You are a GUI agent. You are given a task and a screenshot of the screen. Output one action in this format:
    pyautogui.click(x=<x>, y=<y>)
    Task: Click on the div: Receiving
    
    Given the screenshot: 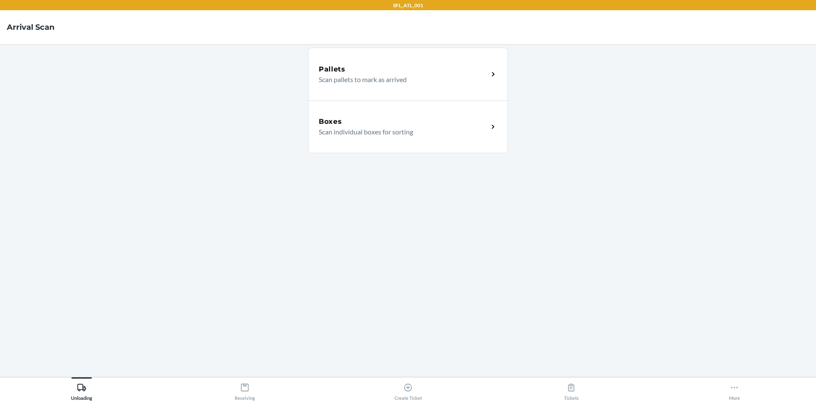 What is the action you would take?
    pyautogui.click(x=245, y=390)
    